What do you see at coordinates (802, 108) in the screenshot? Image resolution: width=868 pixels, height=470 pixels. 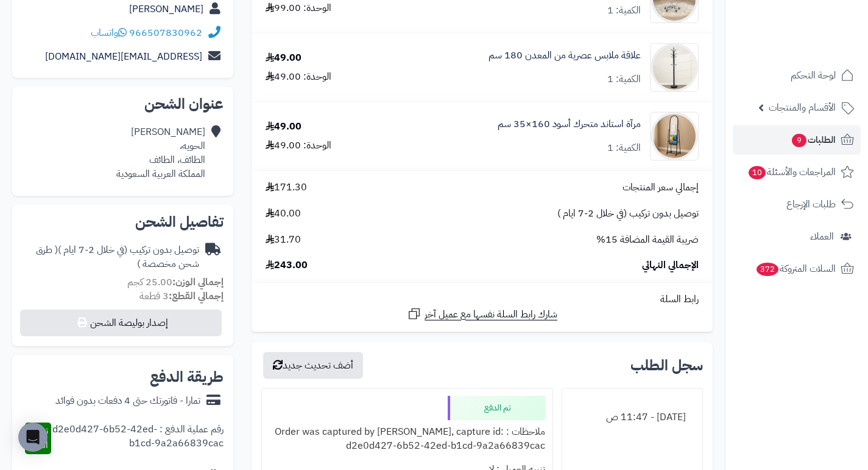 I see `span: الأقسام والمنتجات` at bounding box center [802, 108].